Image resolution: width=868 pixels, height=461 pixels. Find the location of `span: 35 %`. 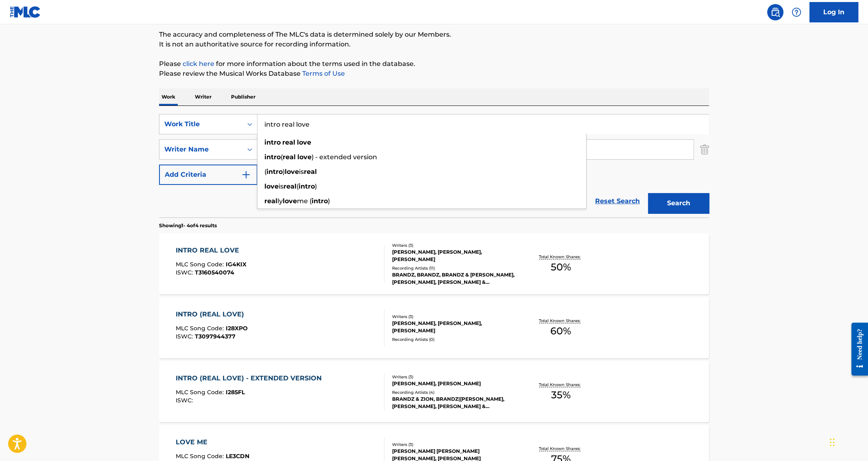

span: 35 % is located at coordinates (561, 395).